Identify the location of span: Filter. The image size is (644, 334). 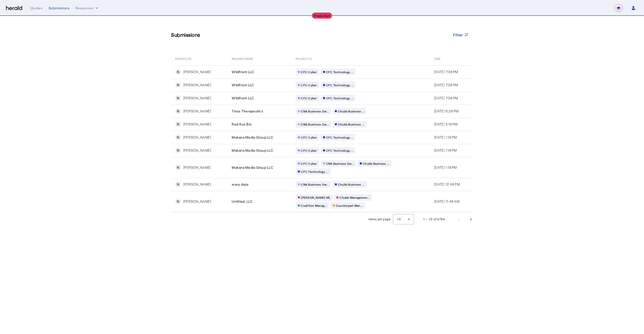
(458, 34).